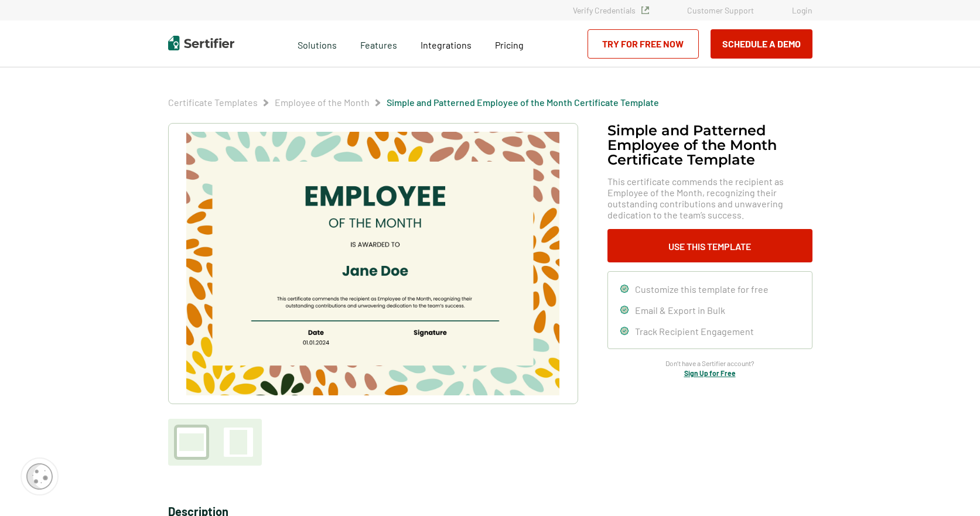  I want to click on h1: Simple and Patterned Employee of the Month Certificate Template, so click(710, 145).